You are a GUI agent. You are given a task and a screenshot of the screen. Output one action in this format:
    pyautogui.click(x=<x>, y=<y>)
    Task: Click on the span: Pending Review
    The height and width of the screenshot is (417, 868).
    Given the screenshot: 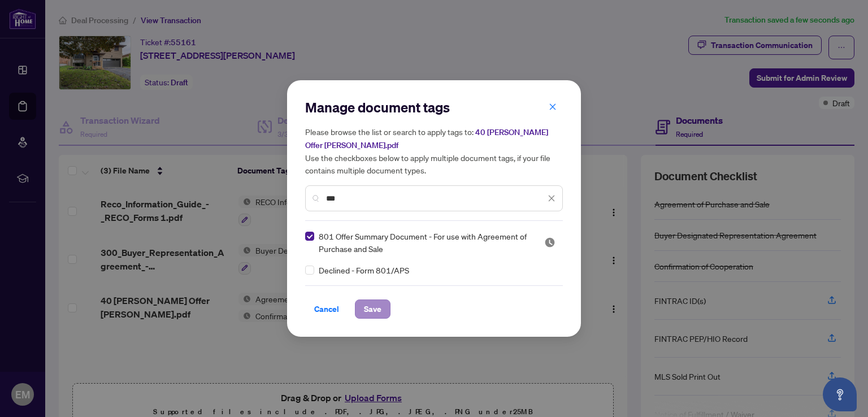 What is the action you would take?
    pyautogui.click(x=550, y=242)
    